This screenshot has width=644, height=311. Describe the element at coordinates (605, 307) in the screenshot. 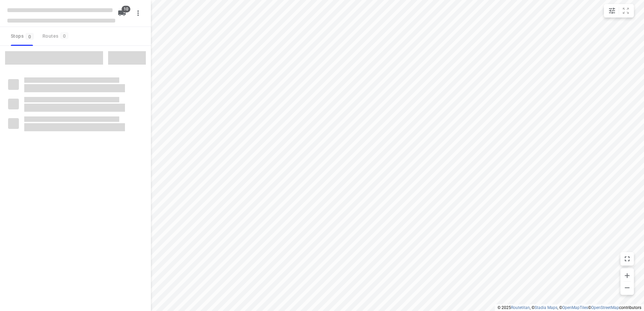

I see `a: OpenStreetMap` at that location.